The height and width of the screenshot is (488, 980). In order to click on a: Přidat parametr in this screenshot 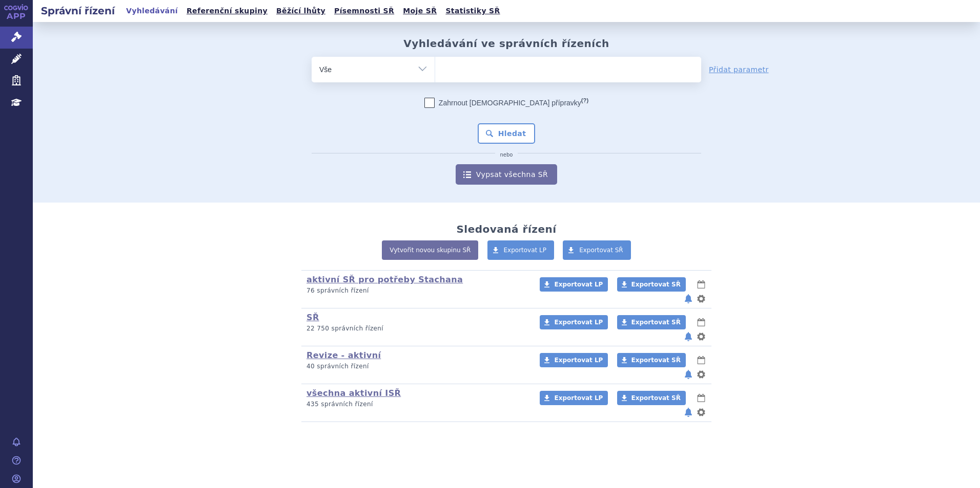, I will do `click(738, 69)`.